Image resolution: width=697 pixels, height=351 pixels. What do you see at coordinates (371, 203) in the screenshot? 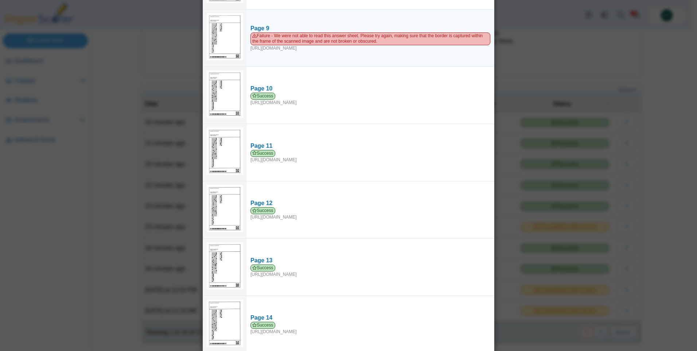
I see `div: Page 12` at bounding box center [371, 203].